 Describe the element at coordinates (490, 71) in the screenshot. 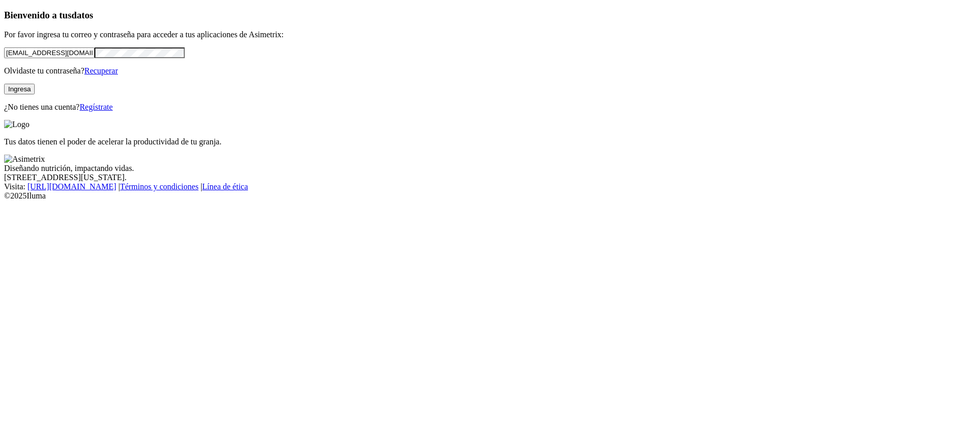

I see `p: Olvidaste tu contraseña?` at that location.